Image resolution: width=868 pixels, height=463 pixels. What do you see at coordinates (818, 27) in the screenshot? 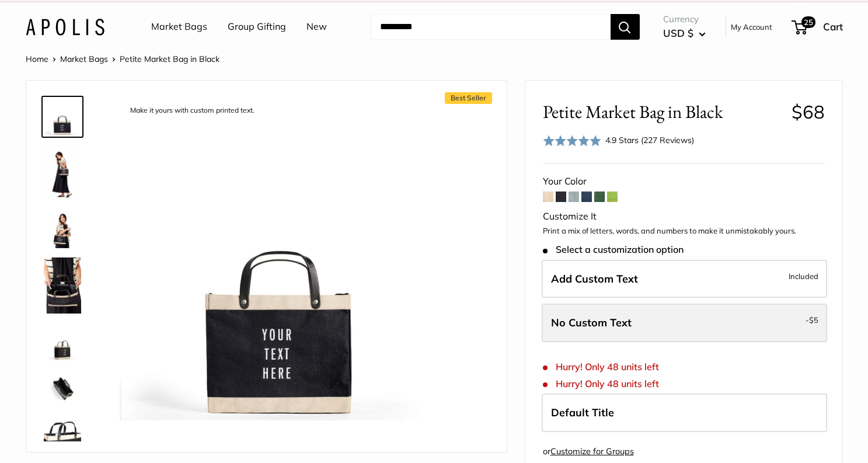
I see `a: 25 Cart` at bounding box center [818, 27].